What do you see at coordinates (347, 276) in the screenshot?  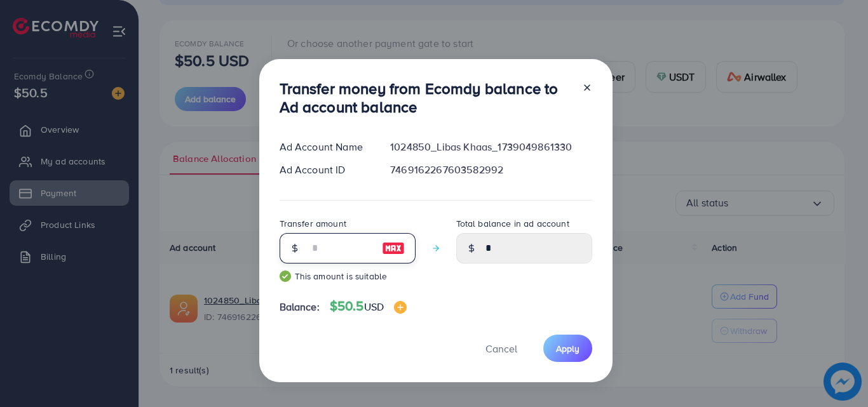 I see `small: This amount is suitable` at bounding box center [347, 276].